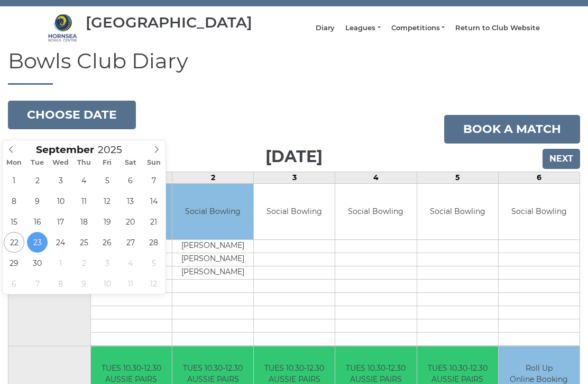 The width and height of the screenshot is (588, 384). I want to click on input: Scroll to increment, so click(115, 150).